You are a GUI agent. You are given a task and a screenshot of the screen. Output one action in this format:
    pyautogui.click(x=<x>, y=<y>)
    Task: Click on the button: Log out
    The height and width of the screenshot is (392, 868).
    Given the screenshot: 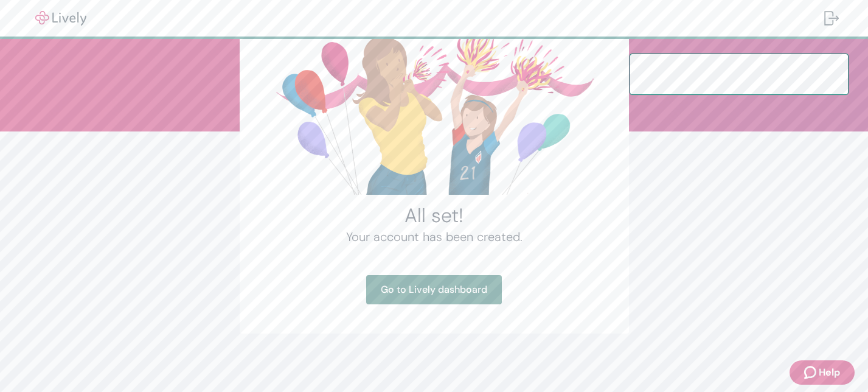 What is the action you would take?
    pyautogui.click(x=832, y=19)
    